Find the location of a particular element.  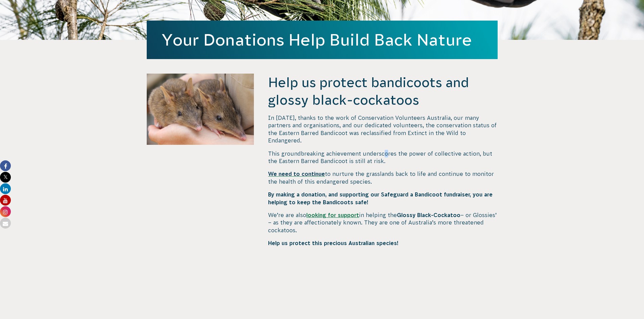

a: looking for support is located at coordinates (333, 215).